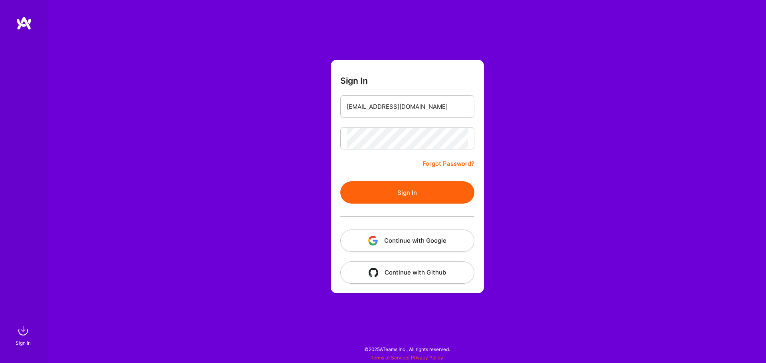 The width and height of the screenshot is (766, 363). I want to click on div: © 2025 ATeams Inc., All rights reserved., so click(407, 349).